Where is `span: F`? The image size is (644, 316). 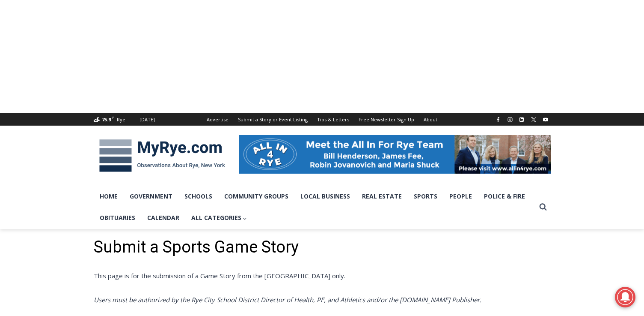 span: F is located at coordinates (113, 117).